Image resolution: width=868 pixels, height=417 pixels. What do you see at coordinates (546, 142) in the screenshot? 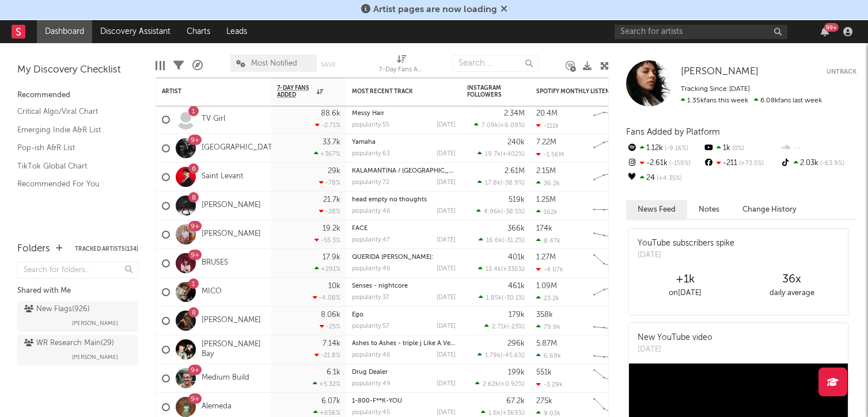
I see `div: 7.22M` at bounding box center [546, 142].